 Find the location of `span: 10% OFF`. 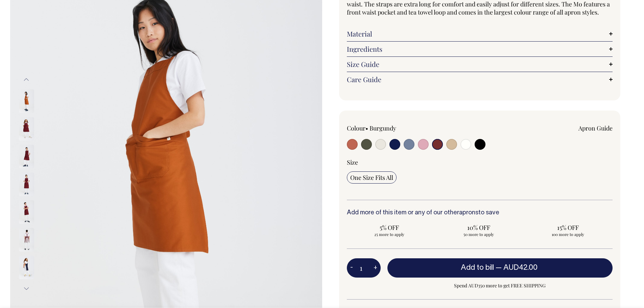

span: 10% OFF is located at coordinates (479, 228).